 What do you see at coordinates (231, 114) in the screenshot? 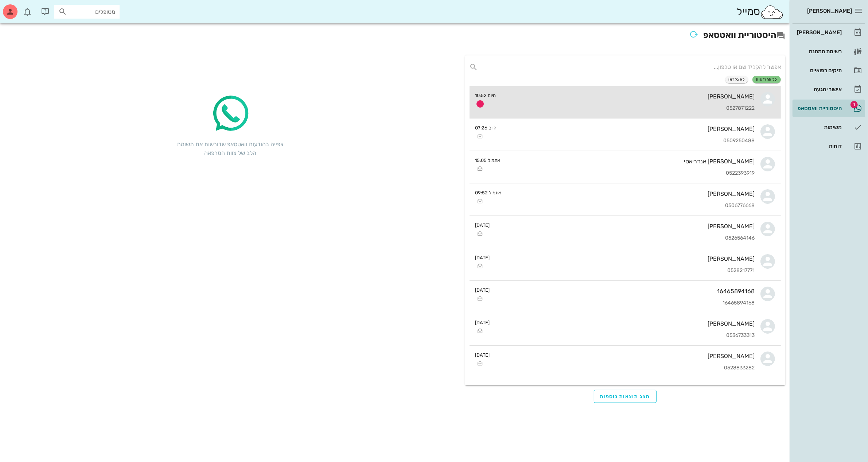
I see `img: whatsapp-icon.2ee8d5f3.png` at bounding box center [231, 114].